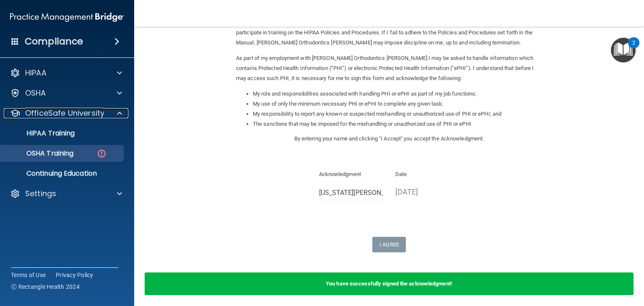  Describe the element at coordinates (66, 93) in the screenshot. I see `a: OSHA` at that location.